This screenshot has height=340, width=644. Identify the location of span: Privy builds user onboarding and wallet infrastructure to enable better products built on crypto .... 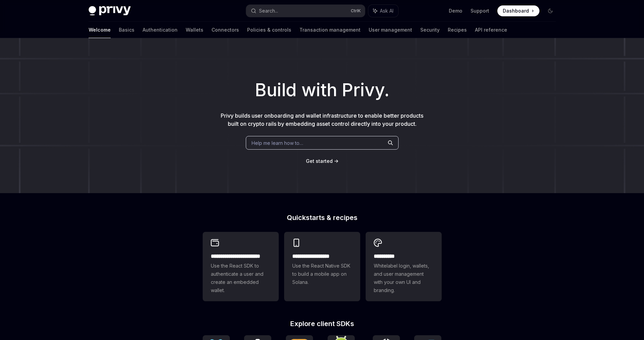
(322, 119).